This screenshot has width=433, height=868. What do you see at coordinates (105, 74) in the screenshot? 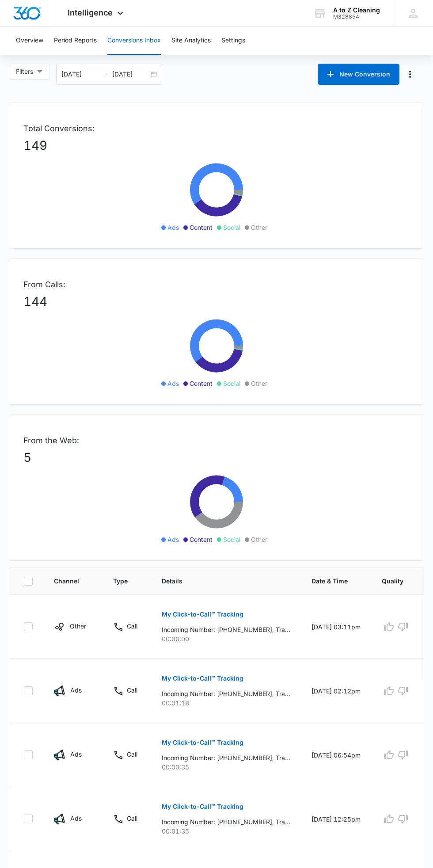
I see `span: swap-right` at bounding box center [105, 74].